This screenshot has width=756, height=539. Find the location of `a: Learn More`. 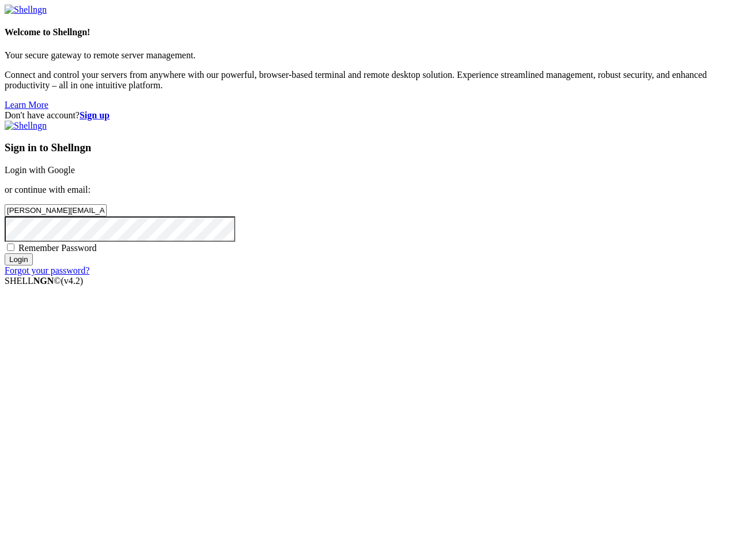

a: Learn More is located at coordinates (26, 104).